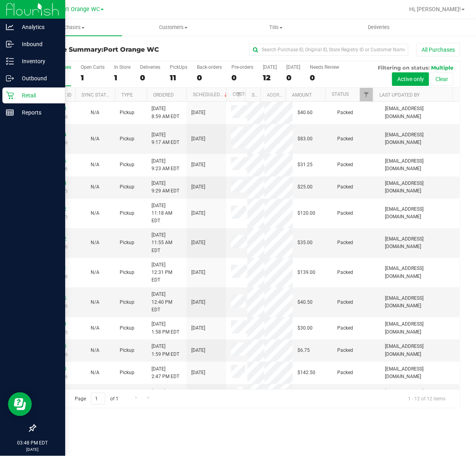  I want to click on span: Deliveries, so click(379, 27).